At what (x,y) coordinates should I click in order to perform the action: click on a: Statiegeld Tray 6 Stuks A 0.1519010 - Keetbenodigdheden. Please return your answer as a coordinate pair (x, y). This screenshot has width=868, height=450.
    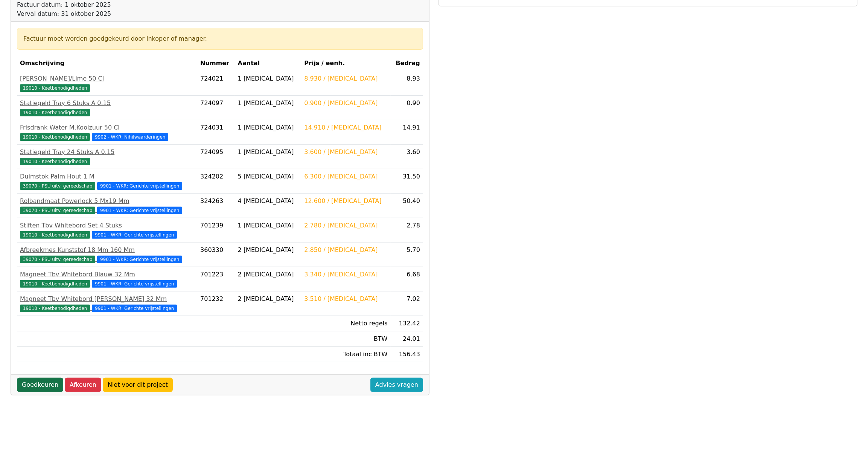
    Looking at the image, I should click on (107, 108).